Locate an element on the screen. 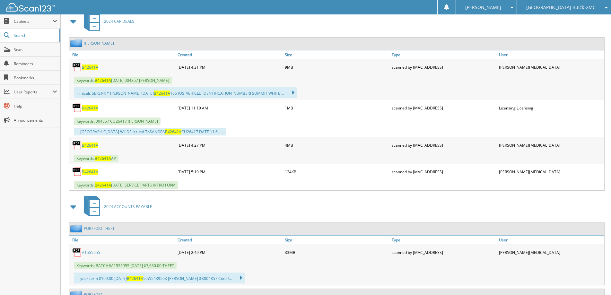  span: Keywords: AP is located at coordinates (96, 158).